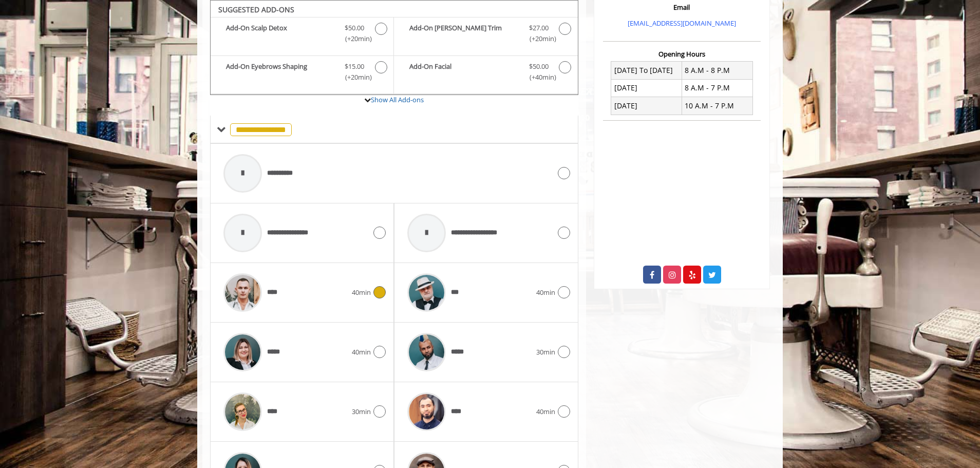 The image size is (980, 468). What do you see at coordinates (539, 28) in the screenshot?
I see `span: $27.00` at bounding box center [539, 28].